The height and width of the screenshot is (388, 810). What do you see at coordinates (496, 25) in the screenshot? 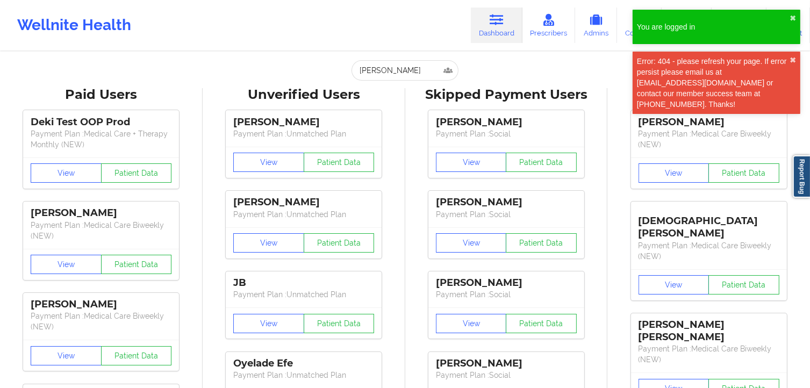
I see `a: Dashboard` at bounding box center [496, 25].